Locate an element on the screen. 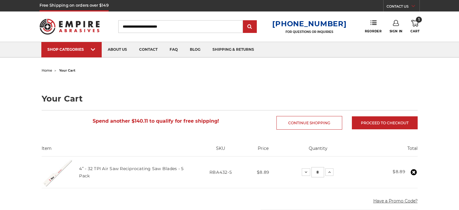 The image size is (459, 210). input: Submit is located at coordinates (250, 27).